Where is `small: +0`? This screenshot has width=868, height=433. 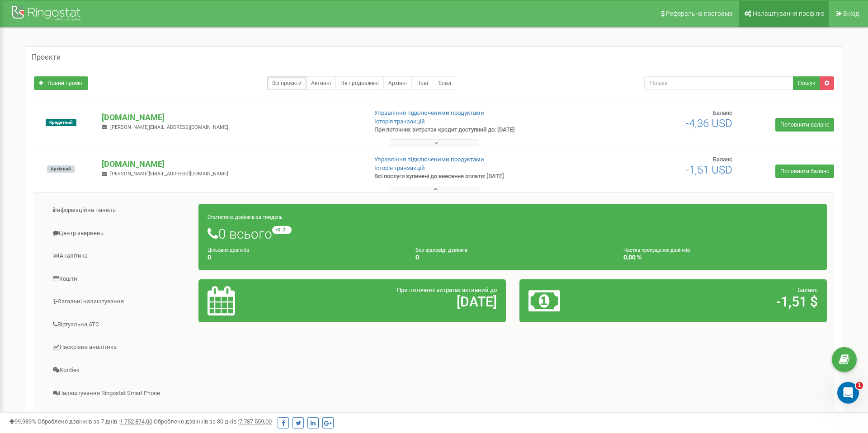
small: +0 is located at coordinates (282, 230).